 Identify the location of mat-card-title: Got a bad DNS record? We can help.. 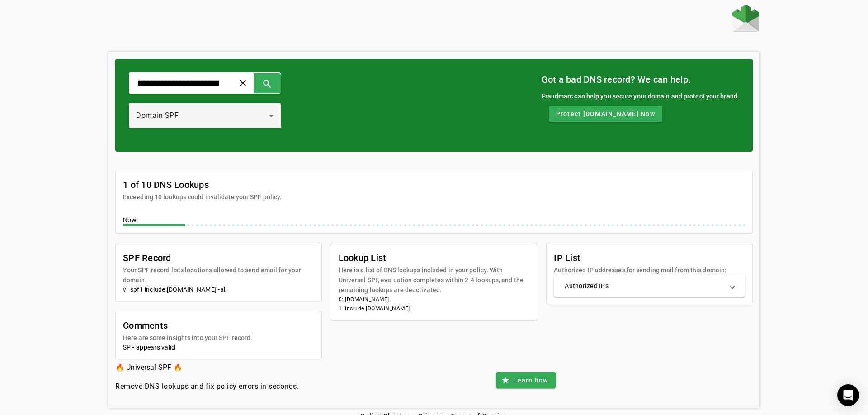
(641, 79).